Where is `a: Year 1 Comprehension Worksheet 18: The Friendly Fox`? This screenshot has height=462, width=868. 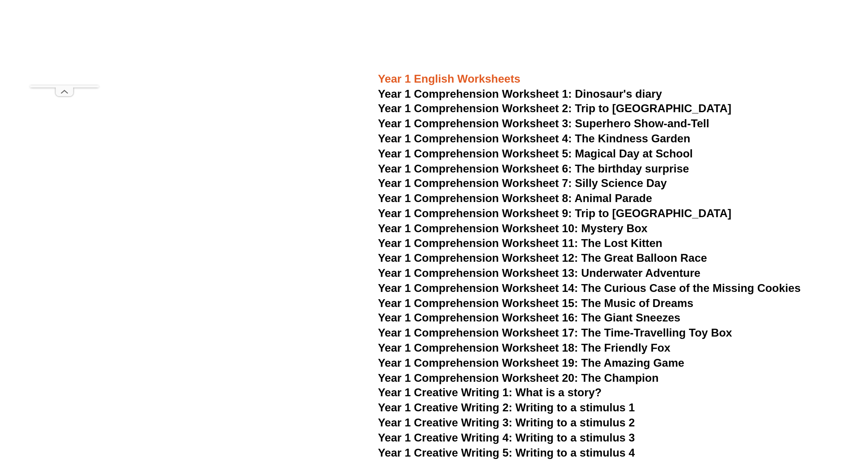 a: Year 1 Comprehension Worksheet 18: The Friendly Fox is located at coordinates (368, 382).